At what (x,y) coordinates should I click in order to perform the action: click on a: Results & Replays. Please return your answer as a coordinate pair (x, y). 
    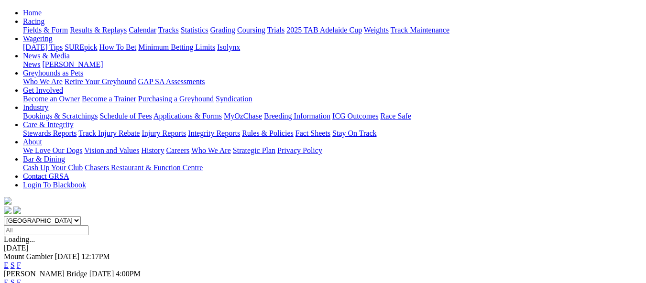
    Looking at the image, I should click on (98, 30).